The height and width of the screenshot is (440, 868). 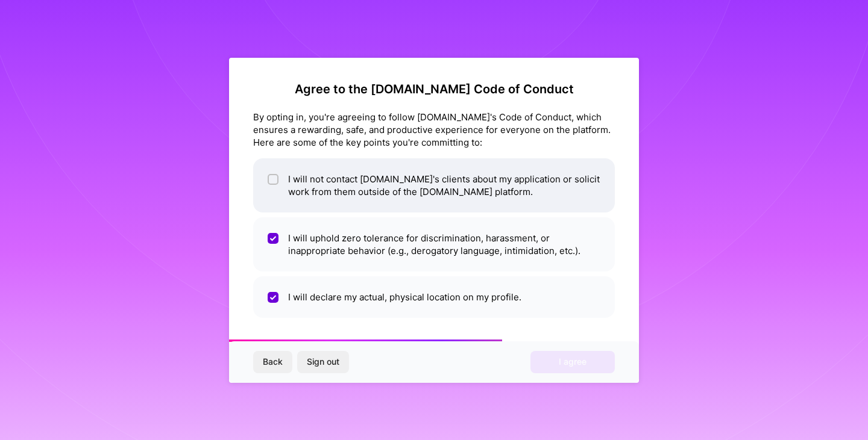 I want to click on li: I will uphold zero tolerance for discrimination, harassment, or inappropriate behavior (e.g., der..., so click(x=434, y=244).